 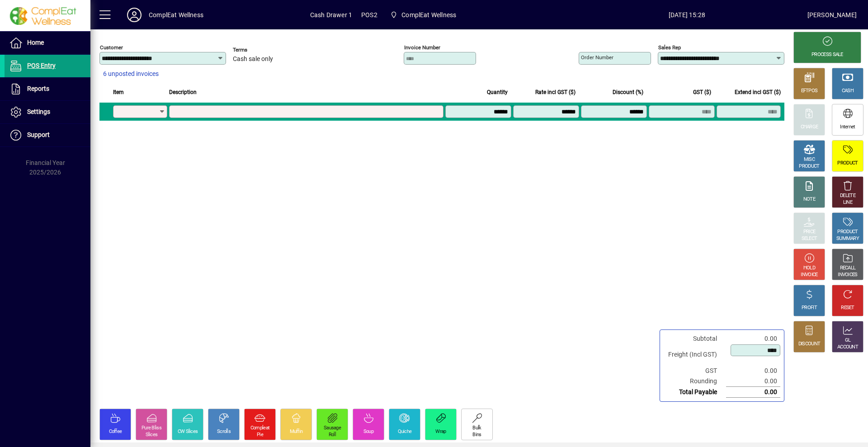 I want to click on div: NOTE, so click(x=809, y=199).